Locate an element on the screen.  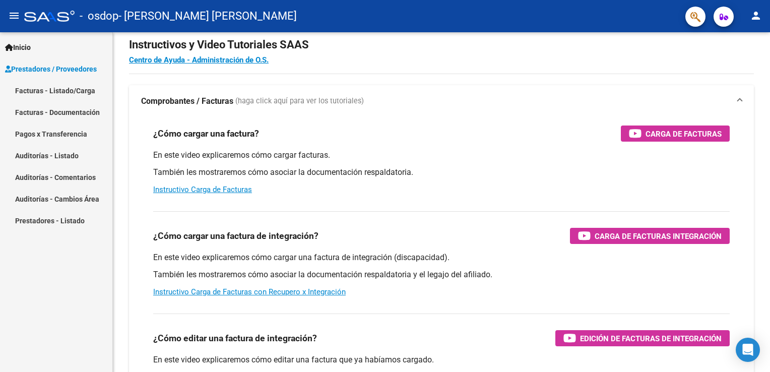
mat-icon: person is located at coordinates (756, 16).